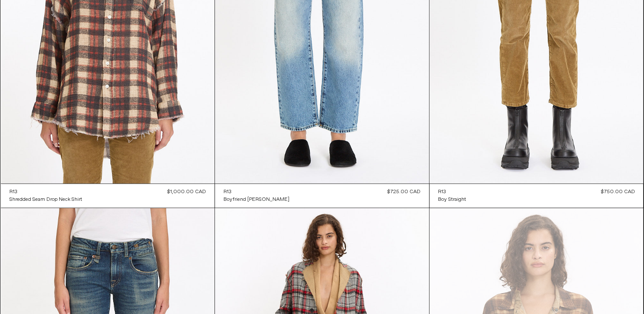 Image resolution: width=644 pixels, height=314 pixels. I want to click on div: $750.00 CAD, so click(618, 192).